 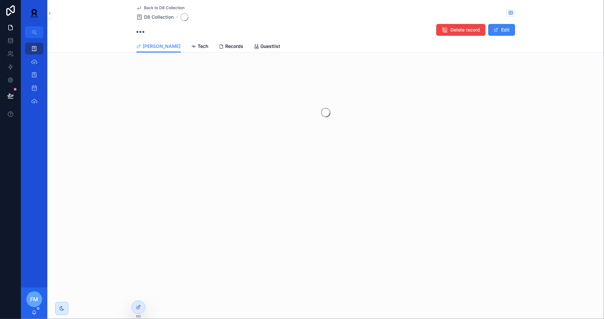 What do you see at coordinates (155, 17) in the screenshot?
I see `a: D8 Collection` at bounding box center [155, 17].